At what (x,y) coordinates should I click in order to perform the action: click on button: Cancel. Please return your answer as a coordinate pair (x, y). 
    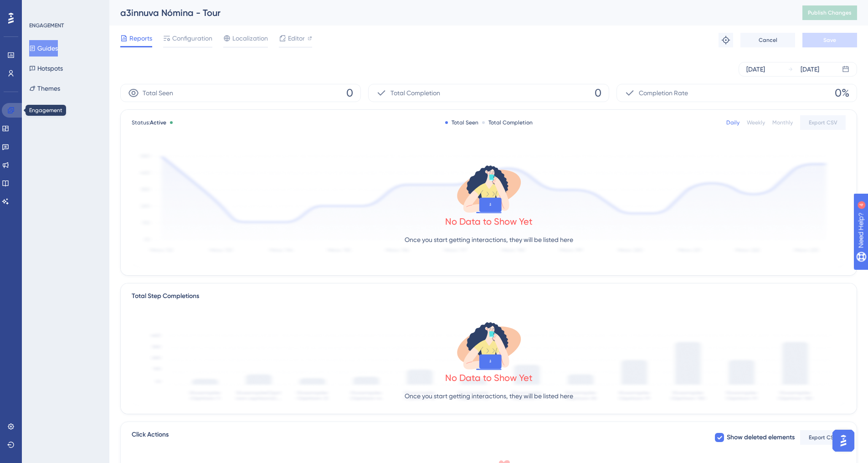
    Looking at the image, I should click on (768, 40).